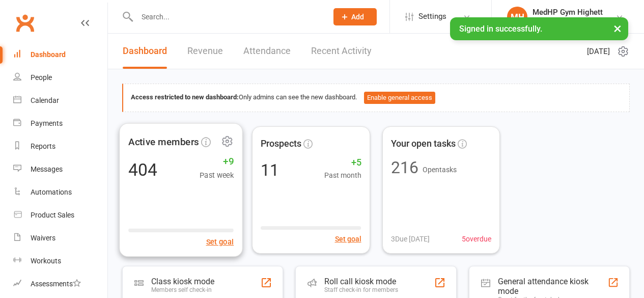  Describe the element at coordinates (355, 17) in the screenshot. I see `button: Add` at that location.